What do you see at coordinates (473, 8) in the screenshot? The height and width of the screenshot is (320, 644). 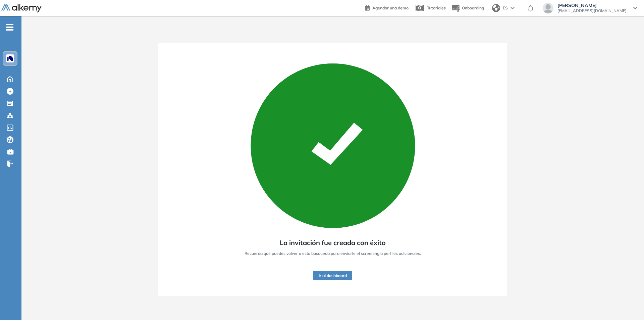 I see `span: Onboarding` at bounding box center [473, 8].